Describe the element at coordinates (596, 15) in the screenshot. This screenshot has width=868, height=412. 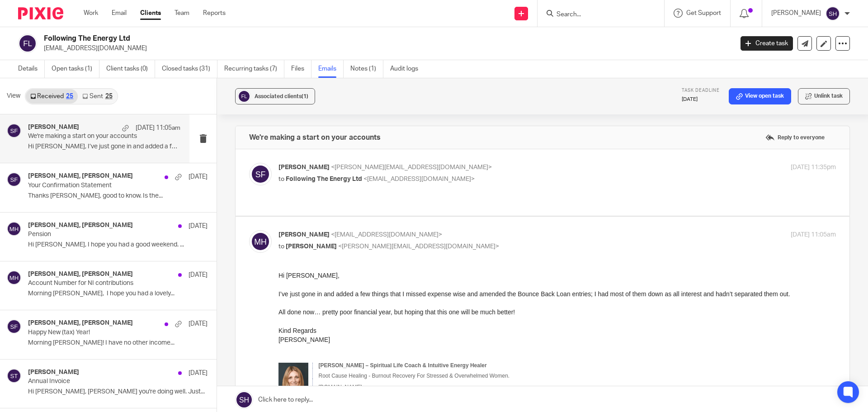
I see `input: Search` at that location.